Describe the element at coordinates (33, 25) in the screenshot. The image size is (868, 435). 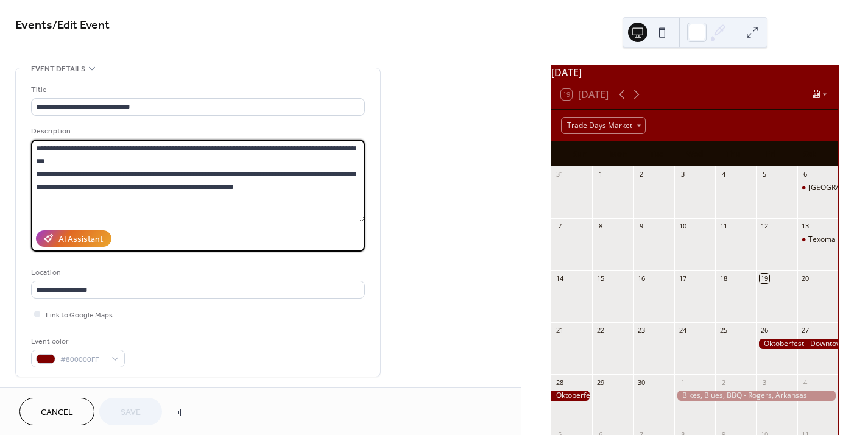
I see `a: Events` at that location.